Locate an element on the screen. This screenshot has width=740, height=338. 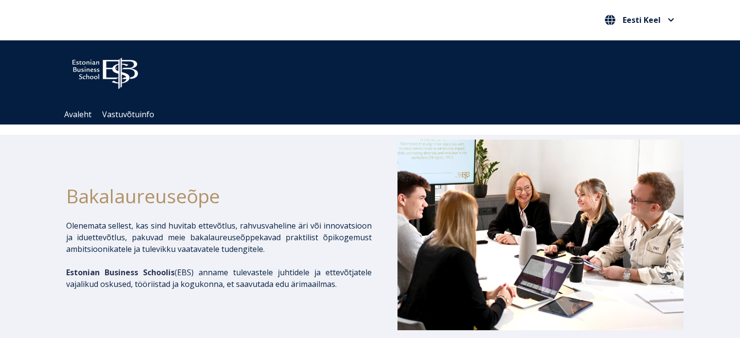
nav: Vali oma keel is located at coordinates (639, 20).